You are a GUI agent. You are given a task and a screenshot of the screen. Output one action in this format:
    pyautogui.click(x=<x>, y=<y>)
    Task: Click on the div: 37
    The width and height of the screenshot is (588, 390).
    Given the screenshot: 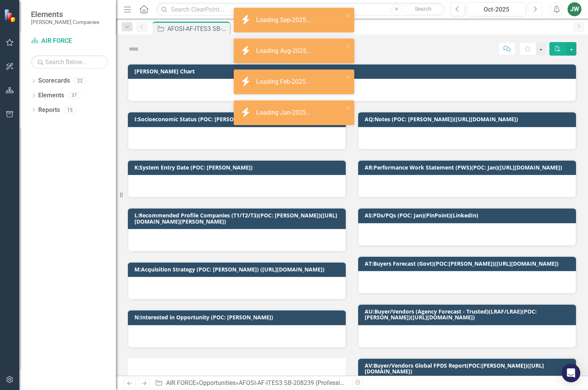 What is the action you would take?
    pyautogui.click(x=74, y=95)
    